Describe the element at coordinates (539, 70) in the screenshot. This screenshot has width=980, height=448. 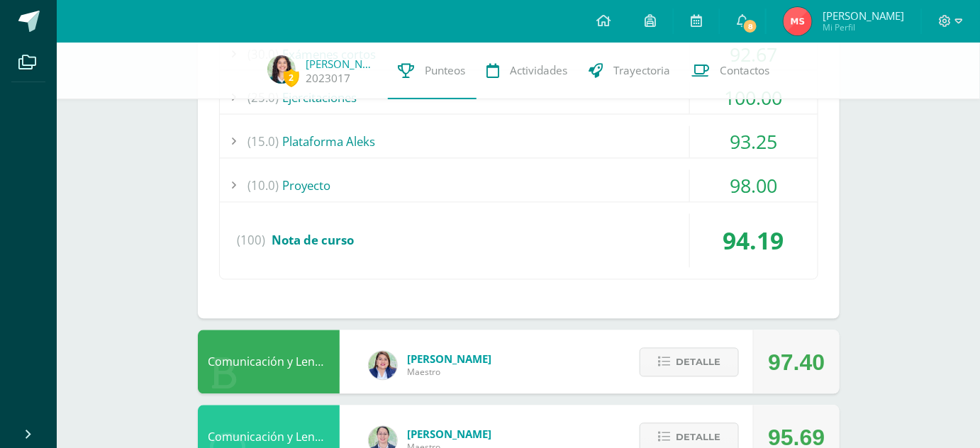
I see `span: Actividades` at that location.